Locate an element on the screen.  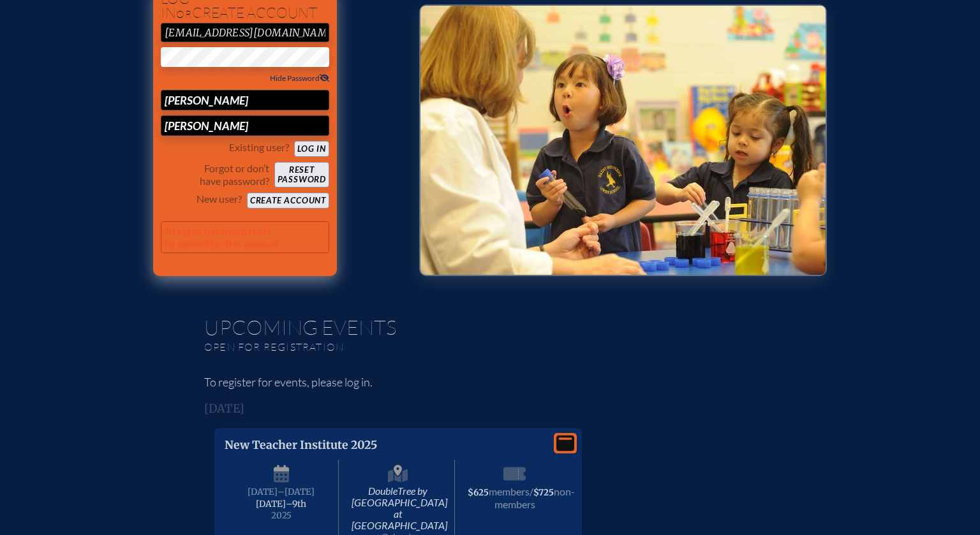
input: Email is located at coordinates (245, 32).